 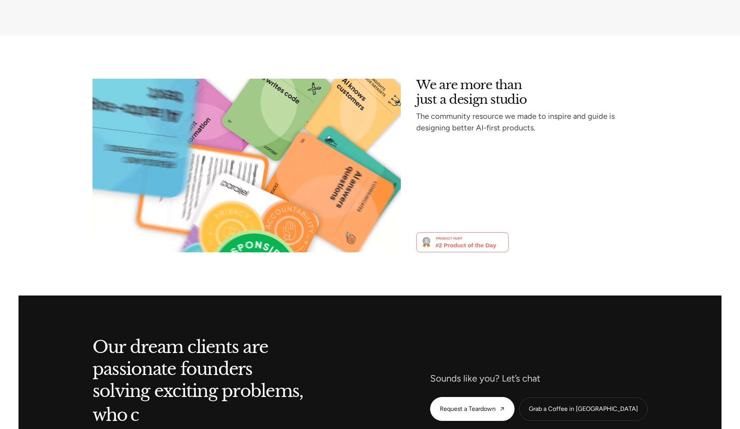 What do you see at coordinates (230, 368) in the screenshot?
I see `div: Our dream clients are passionate founders solving exciting problems,` at bounding box center [230, 368].